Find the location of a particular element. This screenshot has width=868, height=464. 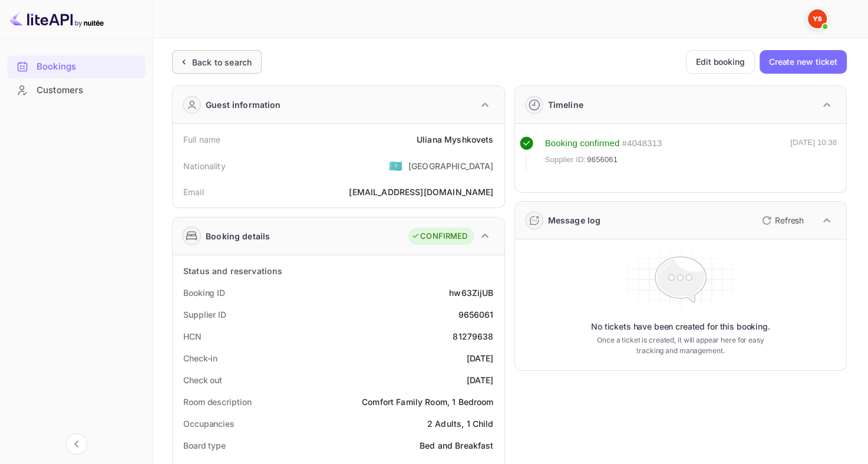

div: Booking details is located at coordinates (237, 236).